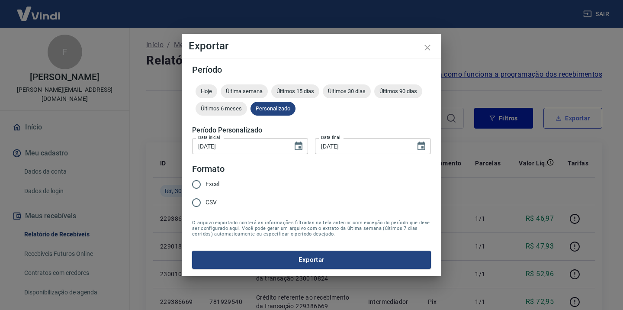 The image size is (623, 310). What do you see at coordinates (273, 108) in the screenshot?
I see `span: Personalizado` at bounding box center [273, 108].